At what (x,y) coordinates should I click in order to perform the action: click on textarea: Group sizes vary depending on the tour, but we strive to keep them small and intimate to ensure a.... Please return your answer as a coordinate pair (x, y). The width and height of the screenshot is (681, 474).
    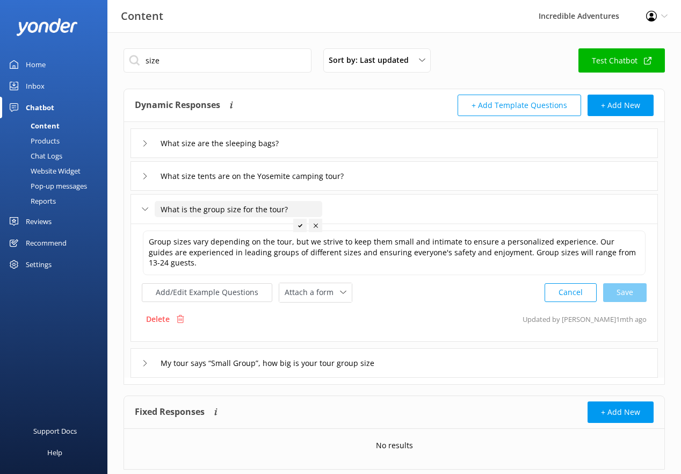
    Looking at the image, I should click on (394, 253).